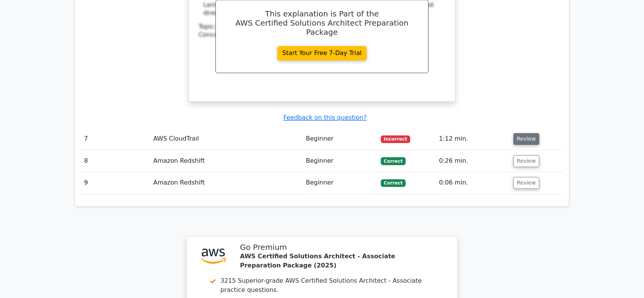 The height and width of the screenshot is (298, 644). What do you see at coordinates (115, 183) in the screenshot?
I see `td: 9` at bounding box center [115, 183].